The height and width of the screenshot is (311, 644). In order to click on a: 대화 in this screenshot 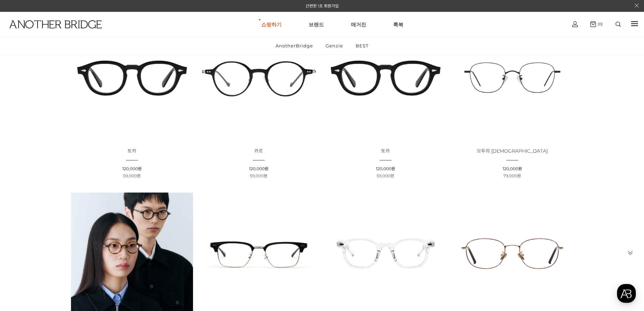, I will do `click(66, 223)`.